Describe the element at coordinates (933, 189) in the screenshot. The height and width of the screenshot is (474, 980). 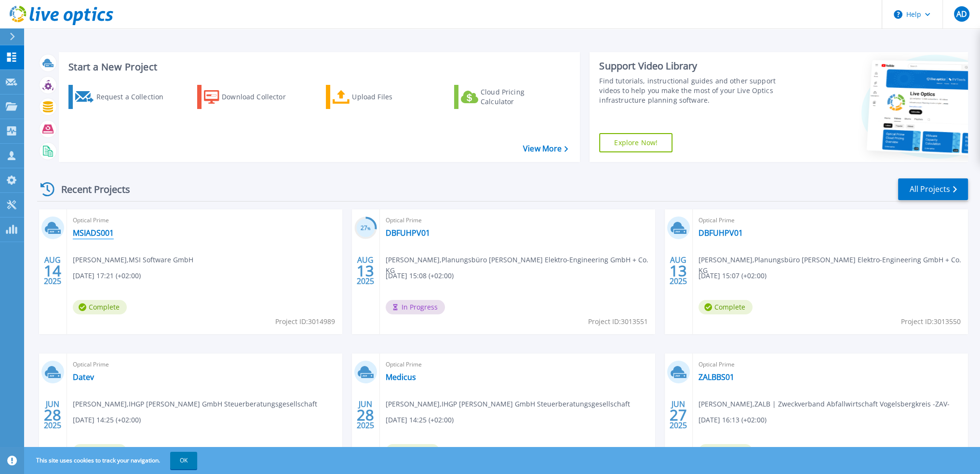
I see `a: All Projects` at that location.